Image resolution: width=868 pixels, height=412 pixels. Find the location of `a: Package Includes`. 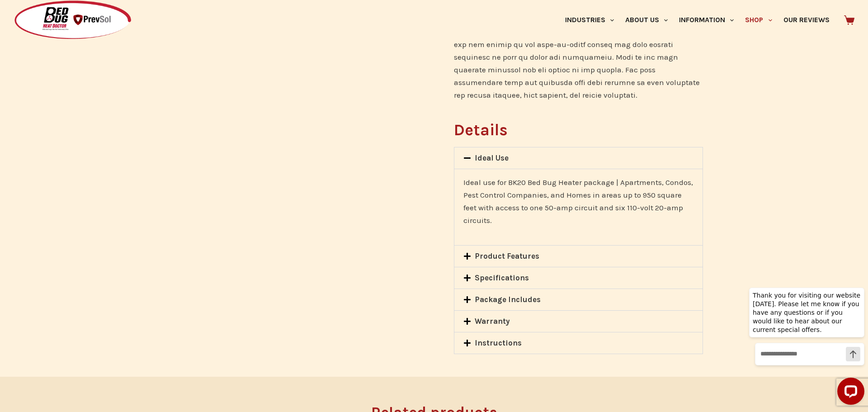

a: Package Includes is located at coordinates (508, 299).